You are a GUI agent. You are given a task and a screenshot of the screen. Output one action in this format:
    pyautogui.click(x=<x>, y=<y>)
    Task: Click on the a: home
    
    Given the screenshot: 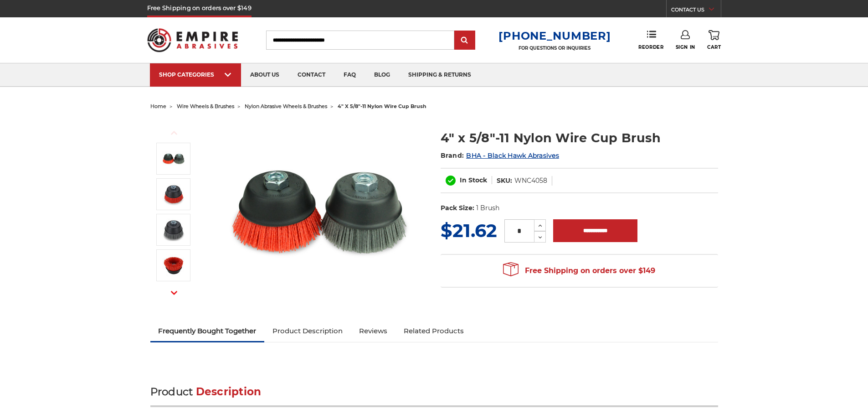 What is the action you would take?
    pyautogui.click(x=158, y=106)
    